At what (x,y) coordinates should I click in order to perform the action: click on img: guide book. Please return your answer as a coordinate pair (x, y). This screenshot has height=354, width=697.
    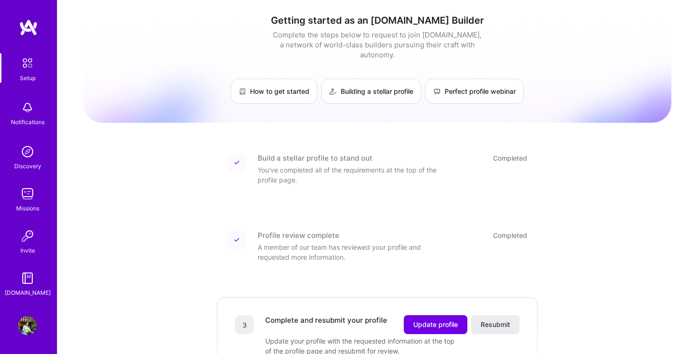
    Looking at the image, I should click on (28, 278).